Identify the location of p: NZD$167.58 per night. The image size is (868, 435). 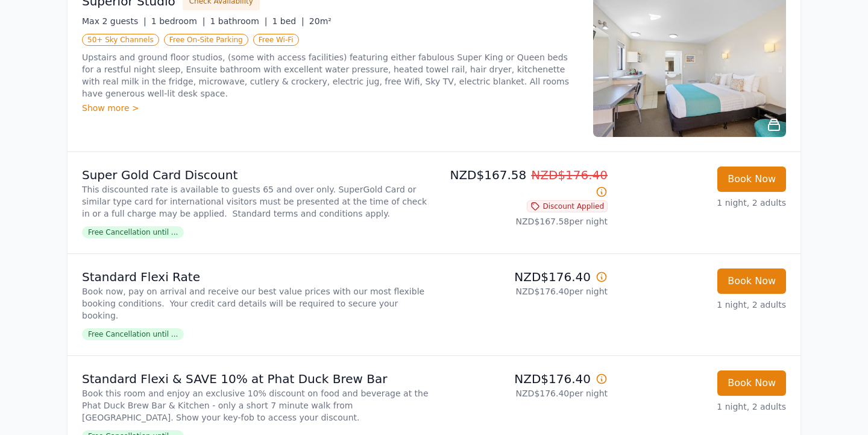
(523, 221).